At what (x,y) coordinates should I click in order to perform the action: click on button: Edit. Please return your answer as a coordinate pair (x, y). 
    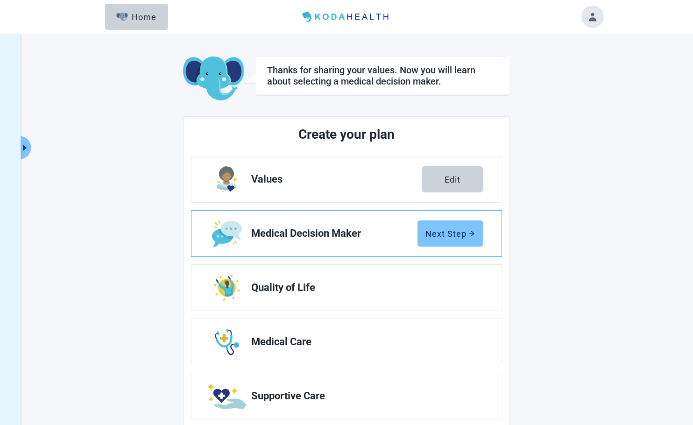
    Looking at the image, I should click on (453, 179).